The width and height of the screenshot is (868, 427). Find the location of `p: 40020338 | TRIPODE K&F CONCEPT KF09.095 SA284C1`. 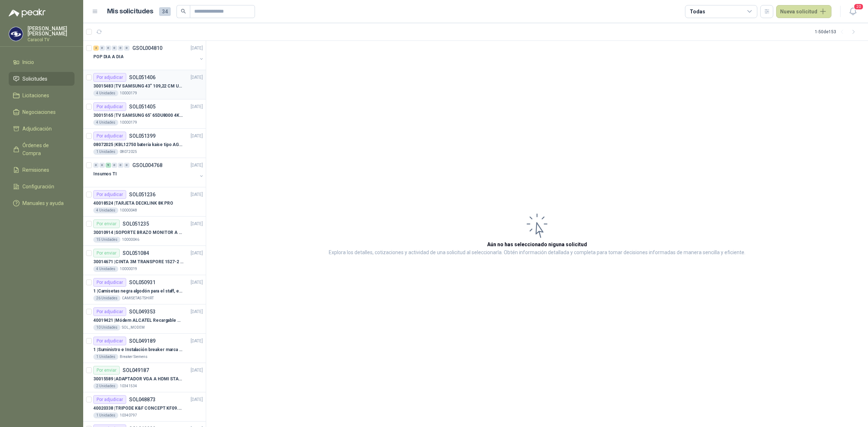

p: 40020338 | TRIPODE K&F CONCEPT KF09.095 SA284C1 is located at coordinates (138, 408).